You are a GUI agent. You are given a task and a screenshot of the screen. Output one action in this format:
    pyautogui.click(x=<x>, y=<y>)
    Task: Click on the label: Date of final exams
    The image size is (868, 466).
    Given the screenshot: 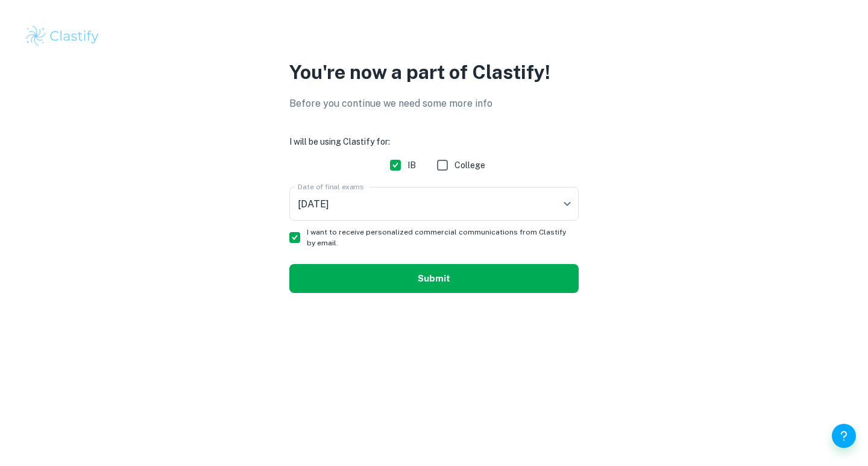 What is the action you would take?
    pyautogui.click(x=330, y=186)
    